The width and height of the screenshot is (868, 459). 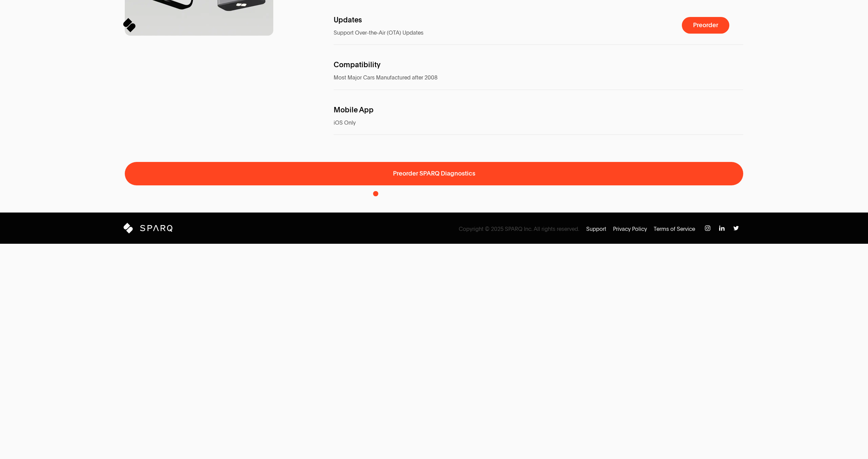 What do you see at coordinates (596, 230) in the screenshot?
I see `span: Support` at bounding box center [596, 230].